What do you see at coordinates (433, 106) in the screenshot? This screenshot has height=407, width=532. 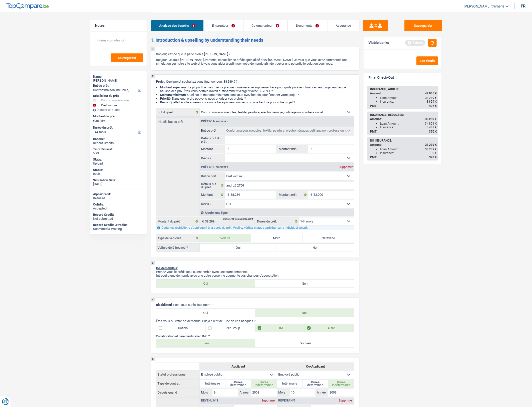 I see `span: 407 €` at bounding box center [433, 106].